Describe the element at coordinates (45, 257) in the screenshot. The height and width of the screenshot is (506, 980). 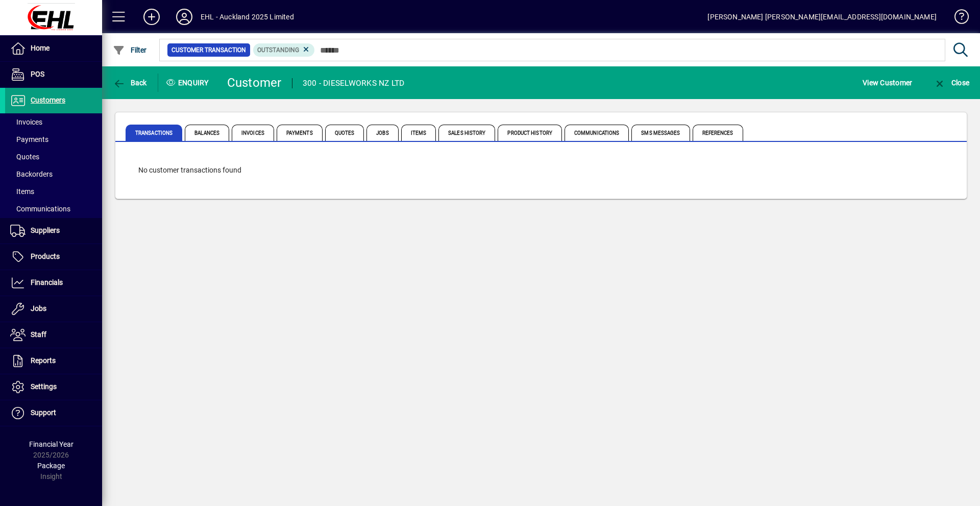
I see `span: Products` at that location.